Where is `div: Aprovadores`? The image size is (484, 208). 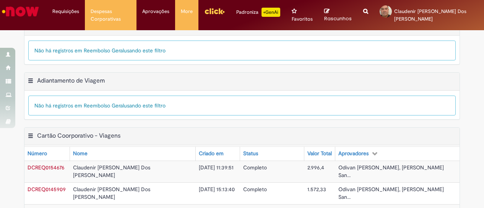
div: Aprovadores is located at coordinates (353, 154).